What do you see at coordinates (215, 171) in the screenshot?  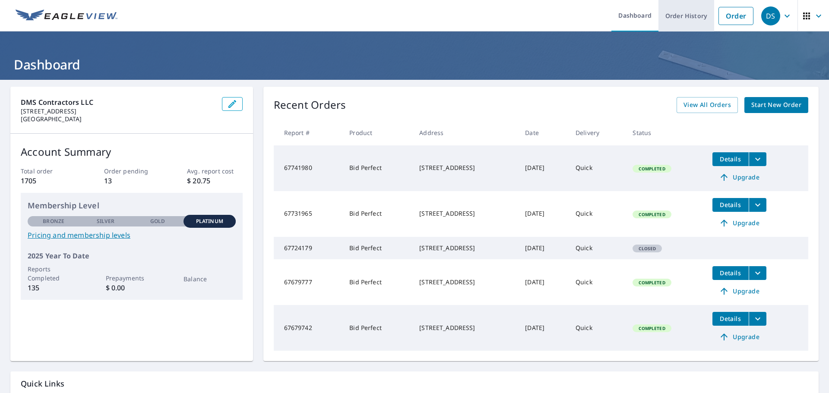 I see `p: Avg. report cost` at bounding box center [215, 171].